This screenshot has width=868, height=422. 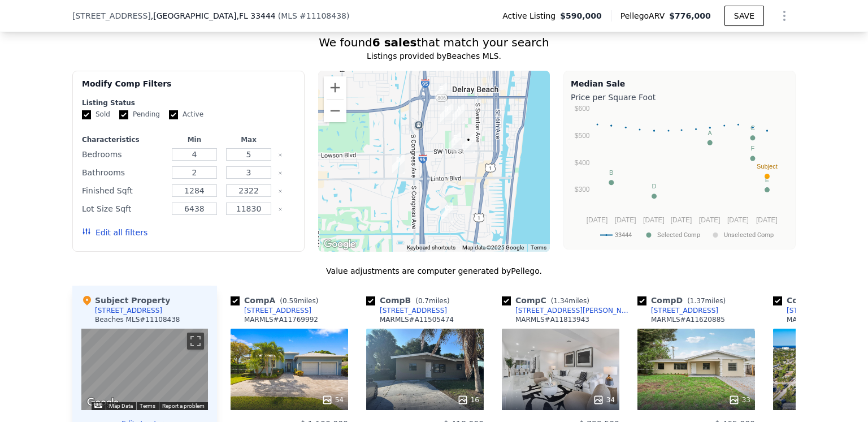 What do you see at coordinates (711, 133) in the screenshot?
I see `text: A` at bounding box center [711, 133].